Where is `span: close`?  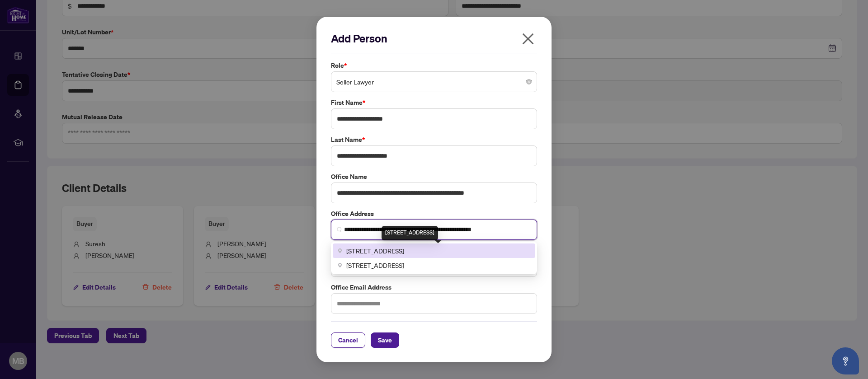
span: close is located at coordinates (528, 39).